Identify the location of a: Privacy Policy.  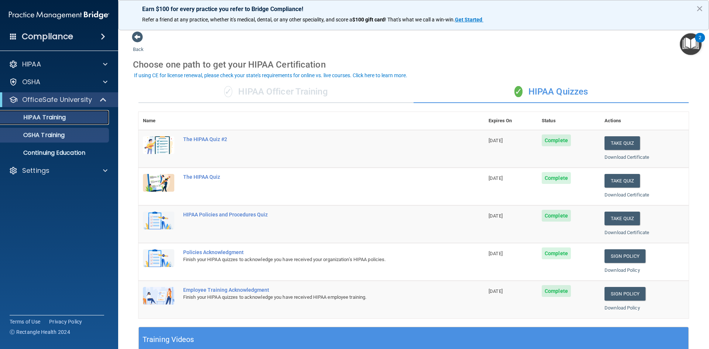
(66, 321).